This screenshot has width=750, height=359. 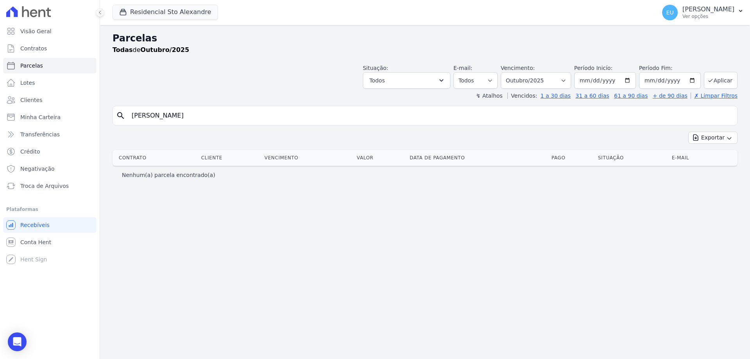 What do you see at coordinates (380, 158) in the screenshot?
I see `th: Valor` at bounding box center [380, 158].